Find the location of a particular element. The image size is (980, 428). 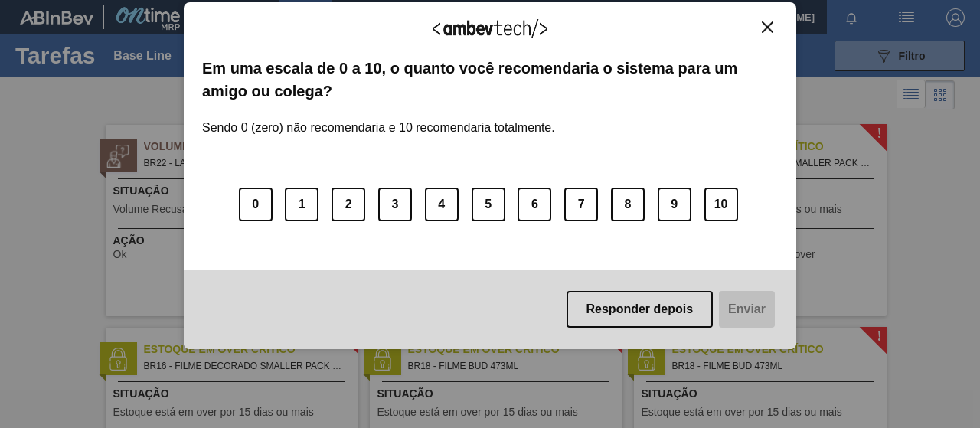

button: 7 is located at coordinates (581, 204).